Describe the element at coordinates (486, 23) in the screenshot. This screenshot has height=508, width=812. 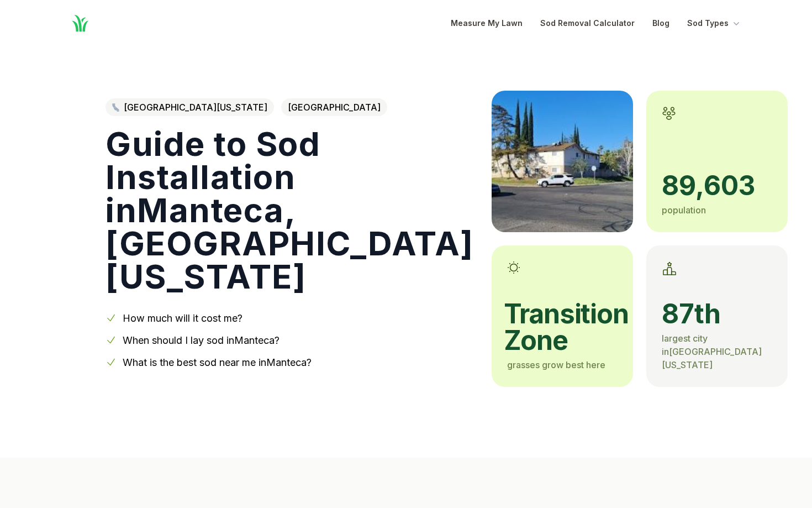
I see `a: Measure My Lawn` at that location.